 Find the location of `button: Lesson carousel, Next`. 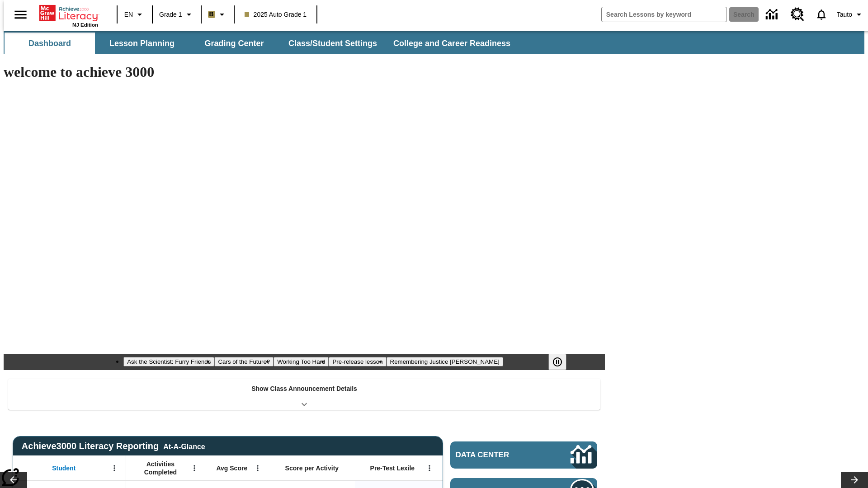

button: Lesson carousel, Next is located at coordinates (854, 479).